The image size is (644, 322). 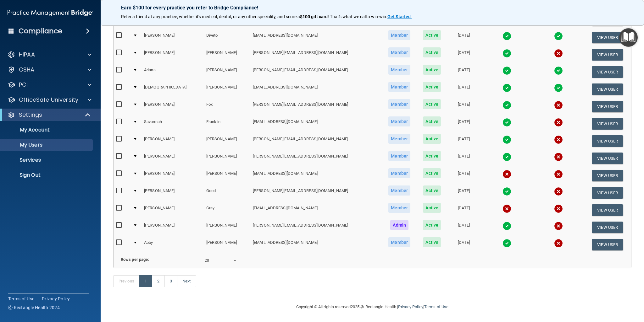 What do you see at coordinates (399, 17) in the screenshot?
I see `strong: Get Started` at bounding box center [399, 17].